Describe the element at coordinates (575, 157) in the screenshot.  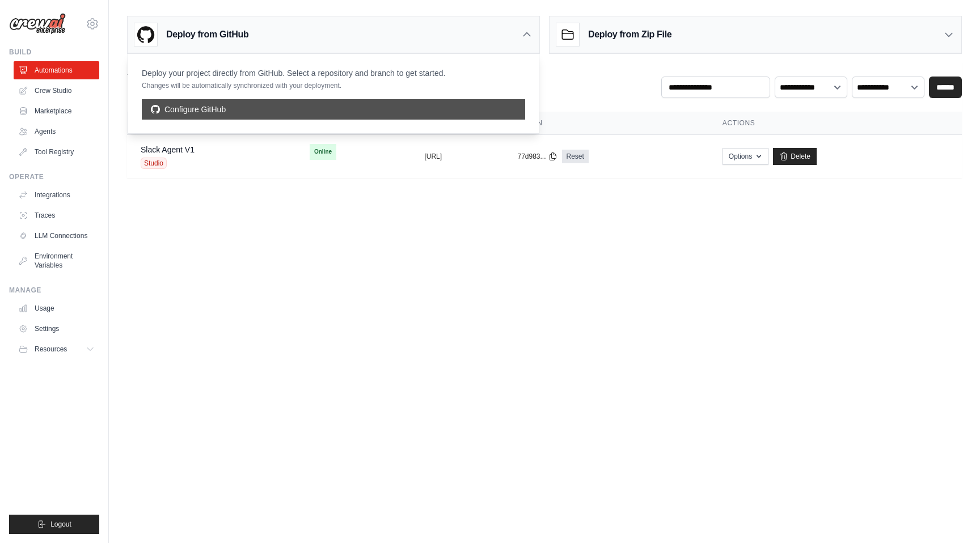
I see `a: Reset` at that location.